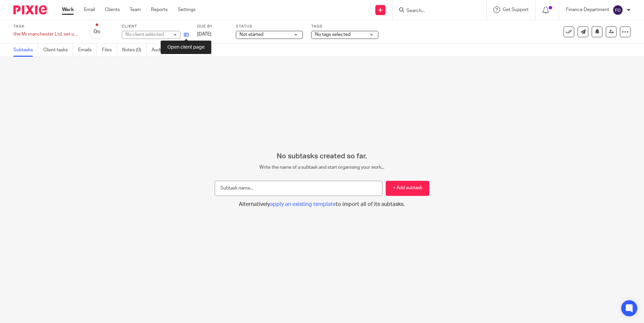  I want to click on a: Email, so click(89, 10).